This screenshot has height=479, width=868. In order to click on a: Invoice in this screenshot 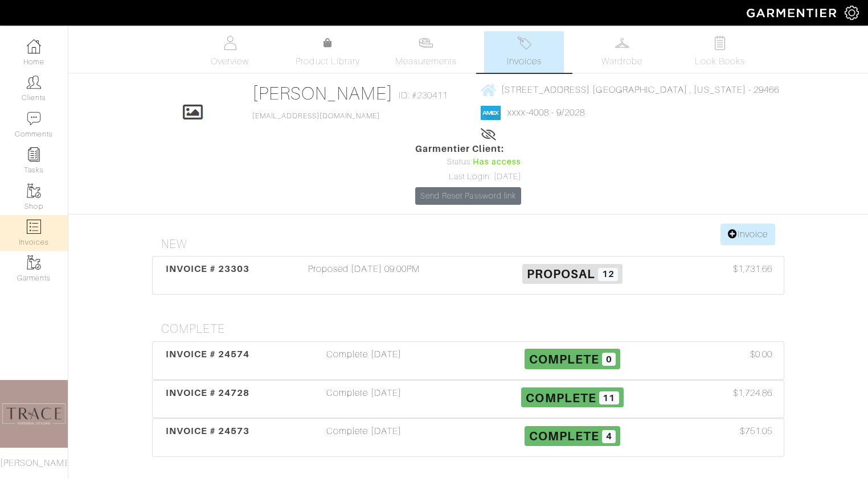, I will do `click(748, 235)`.